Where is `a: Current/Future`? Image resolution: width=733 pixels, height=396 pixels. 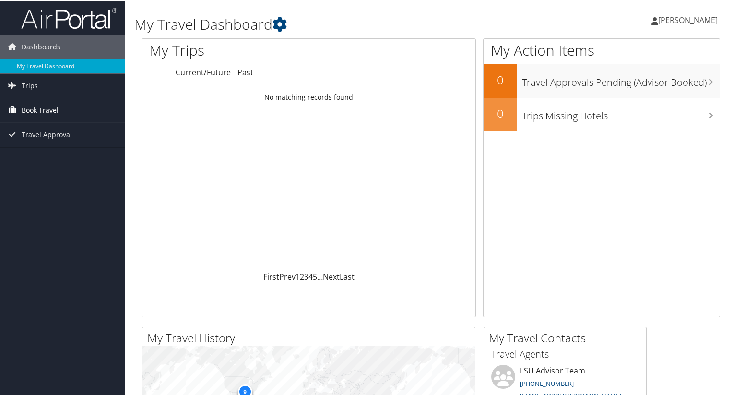
a: Current/Future is located at coordinates (203, 71).